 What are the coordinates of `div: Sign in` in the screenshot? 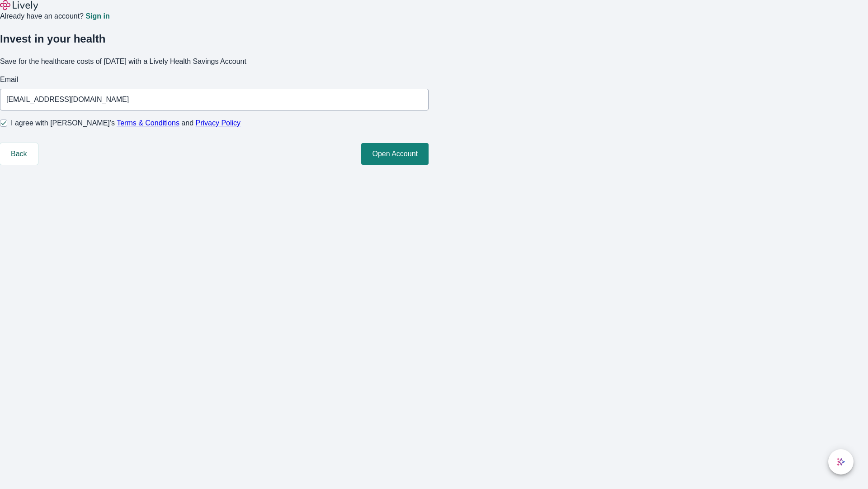 It's located at (97, 17).